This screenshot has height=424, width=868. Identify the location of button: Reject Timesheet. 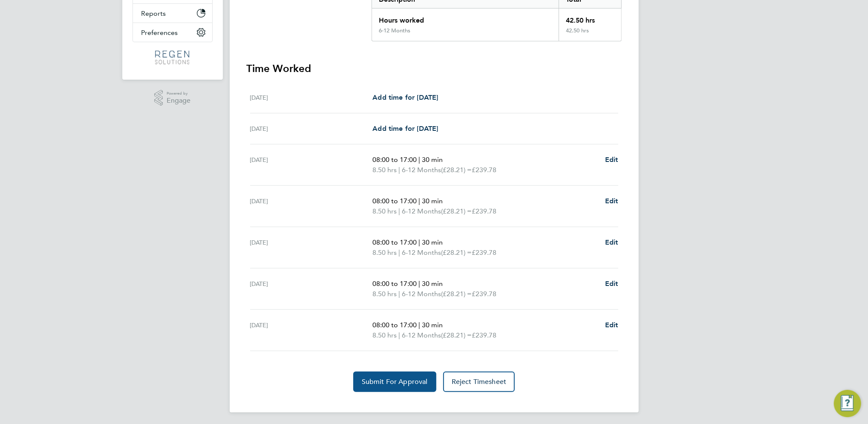
(479, 382).